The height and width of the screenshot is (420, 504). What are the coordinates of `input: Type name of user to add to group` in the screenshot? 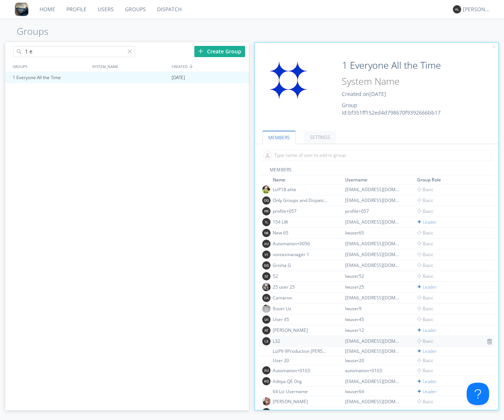 It's located at (376, 155).